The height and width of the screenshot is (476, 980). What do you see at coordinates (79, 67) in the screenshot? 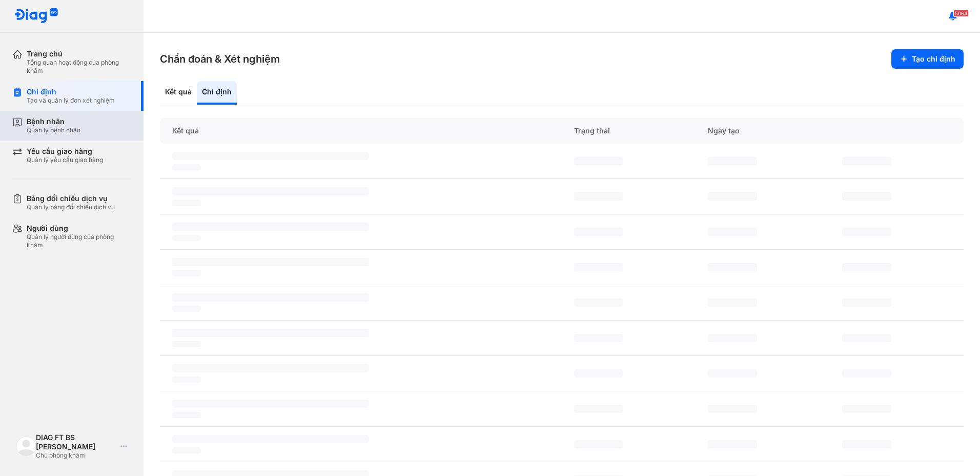
I see `div: Tổng quan hoạt động của phòng khám` at bounding box center [79, 67].